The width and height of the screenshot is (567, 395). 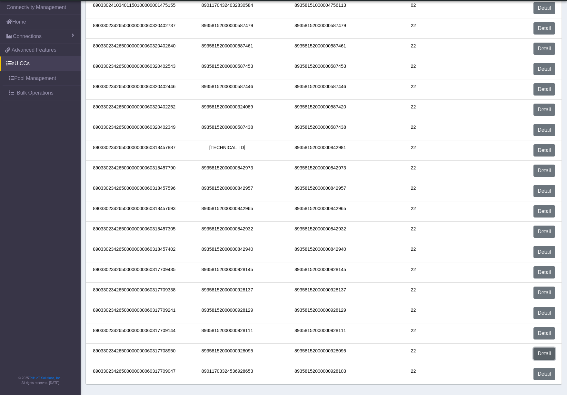 I want to click on div: 89033023426500000000060317709144, so click(x=134, y=333).